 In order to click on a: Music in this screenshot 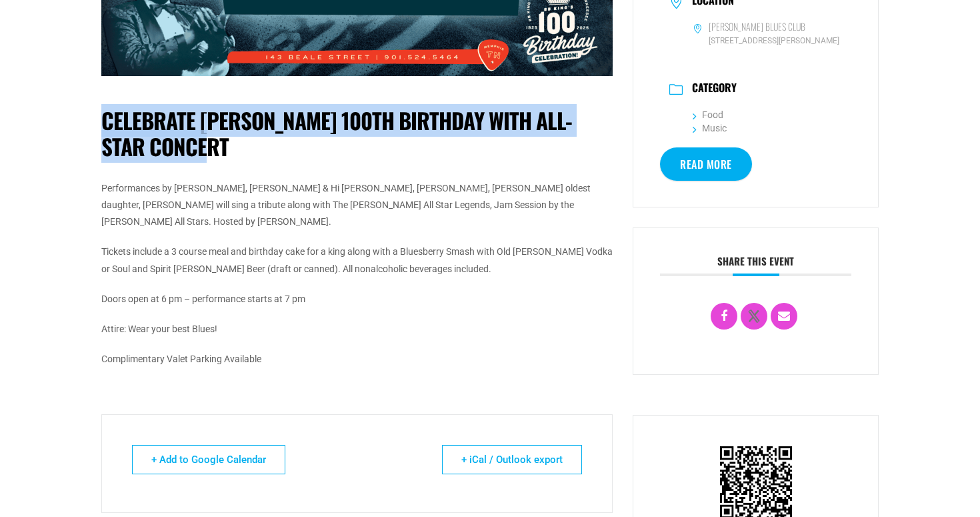, I will do `click(710, 128)`.